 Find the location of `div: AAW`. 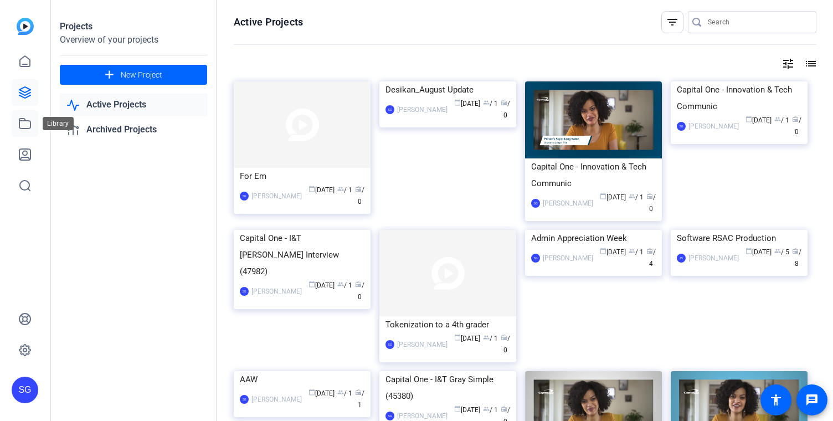

div: AAW is located at coordinates (302, 379).